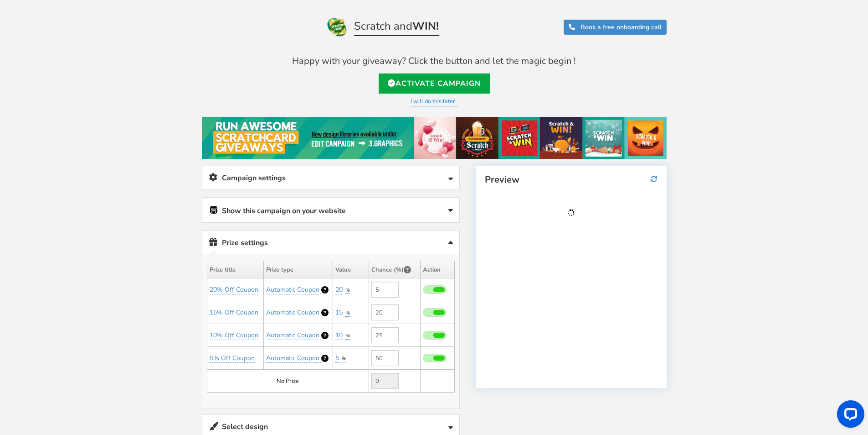  Describe the element at coordinates (397, 28) in the screenshot. I see `span: Scratch and` at that location.